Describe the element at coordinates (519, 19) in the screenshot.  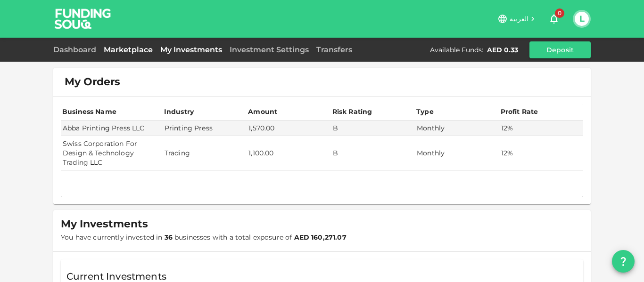
I see `span: العربية` at that location.